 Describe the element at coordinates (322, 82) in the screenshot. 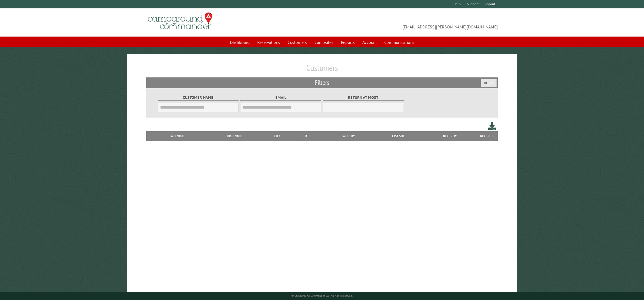

I see `h2: Filters` at that location.